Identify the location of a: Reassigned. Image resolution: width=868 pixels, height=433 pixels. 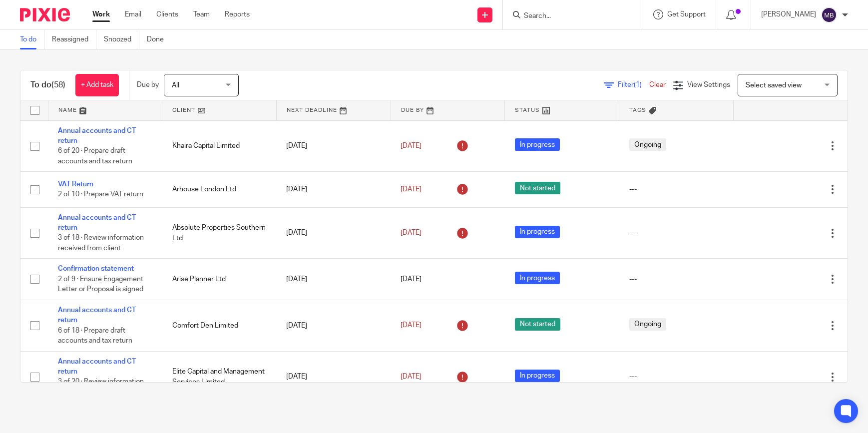
(74, 39).